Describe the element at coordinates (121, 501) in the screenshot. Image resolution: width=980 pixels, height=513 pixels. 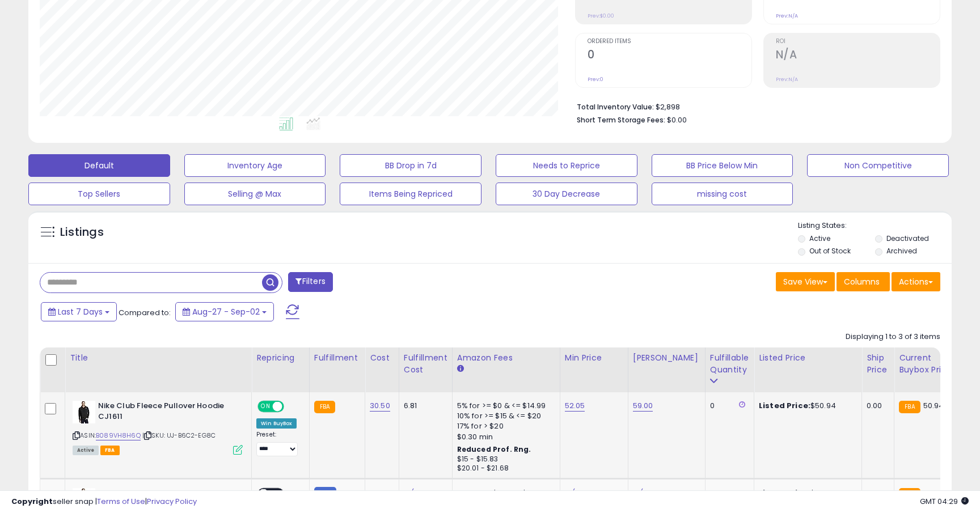
I see `a: Terms of Use` at that location.